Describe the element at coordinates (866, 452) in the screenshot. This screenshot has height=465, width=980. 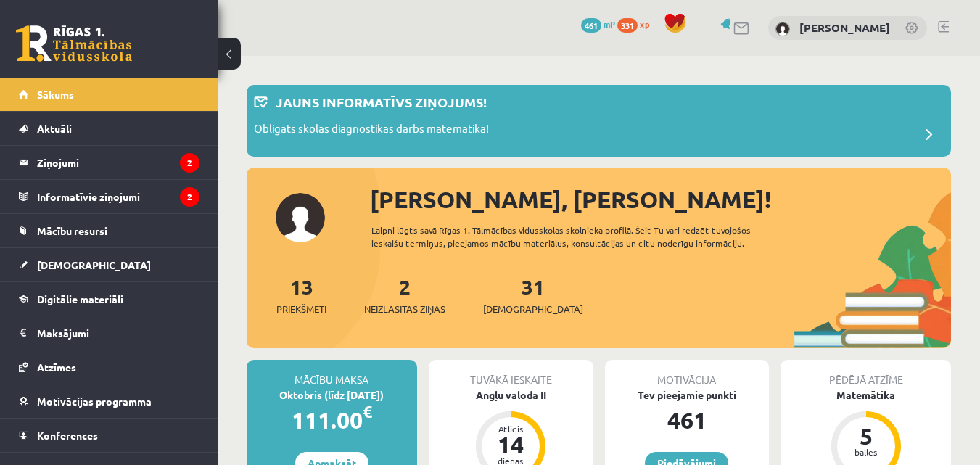
I see `div: balles` at that location.